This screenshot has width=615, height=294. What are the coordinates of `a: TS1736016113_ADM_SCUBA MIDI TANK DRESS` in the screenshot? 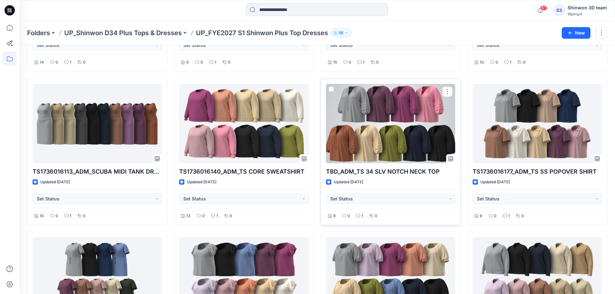 It's located at (97, 124).